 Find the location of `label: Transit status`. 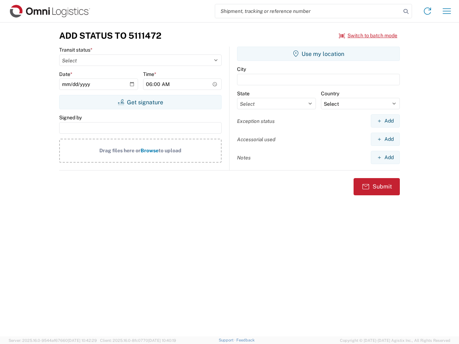

label: Transit status is located at coordinates (76, 50).